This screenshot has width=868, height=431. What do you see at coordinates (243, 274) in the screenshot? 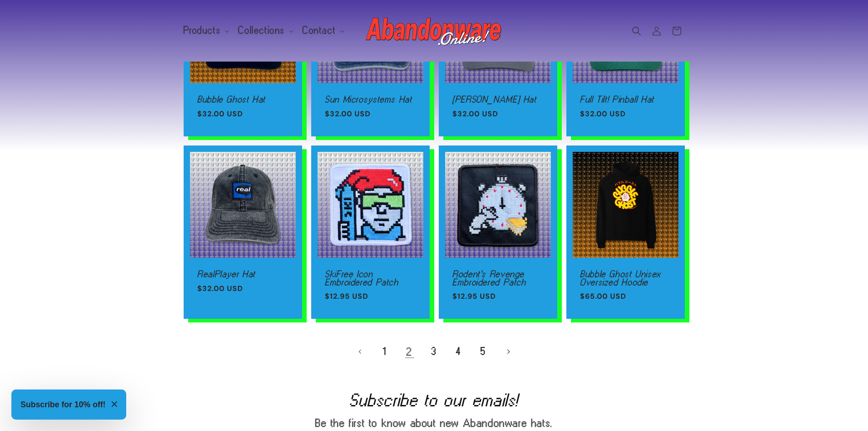
I see `a: RealPlayer Hat` at bounding box center [243, 274].